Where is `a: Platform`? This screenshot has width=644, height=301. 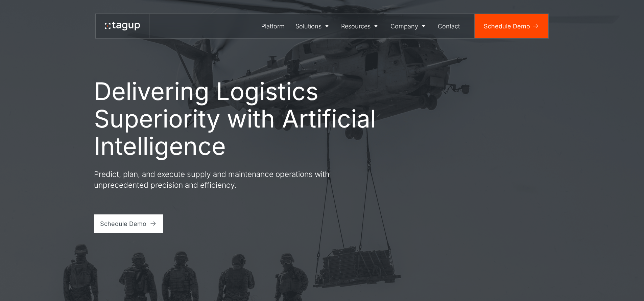 a: Platform is located at coordinates (273, 26).